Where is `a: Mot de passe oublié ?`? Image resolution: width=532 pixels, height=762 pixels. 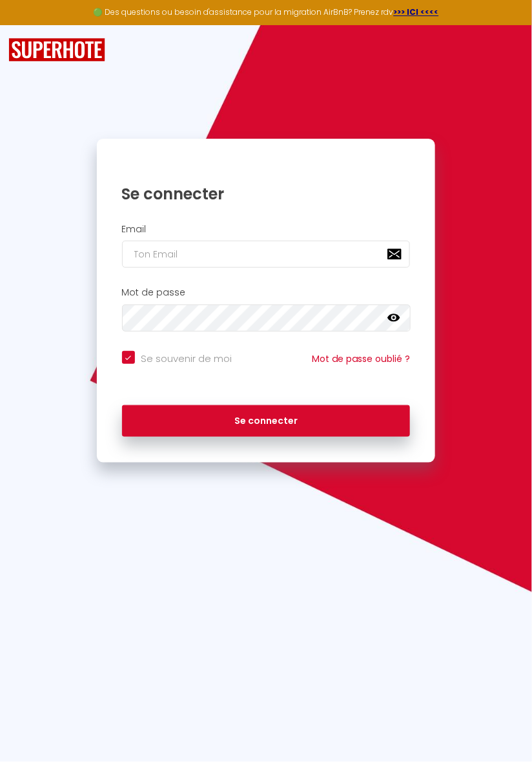
a: Mot de passe oublié ? is located at coordinates (361, 359).